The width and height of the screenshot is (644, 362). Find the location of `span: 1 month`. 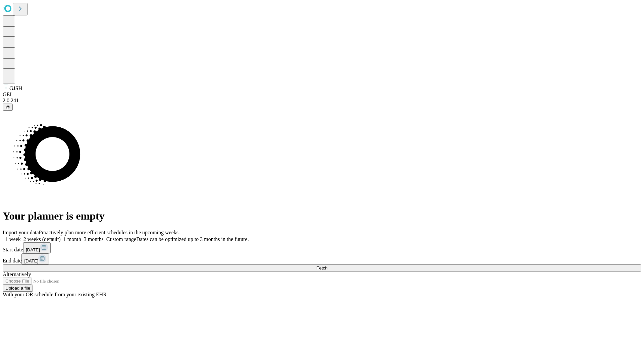

span: 1 month is located at coordinates (72, 239).